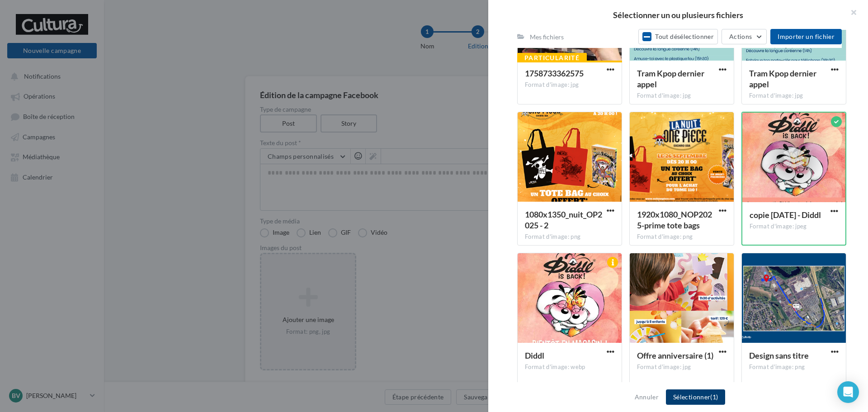 The height and width of the screenshot is (412, 868). Describe the element at coordinates (695, 397) in the screenshot. I see `button: Sélectionner(1)` at that location.